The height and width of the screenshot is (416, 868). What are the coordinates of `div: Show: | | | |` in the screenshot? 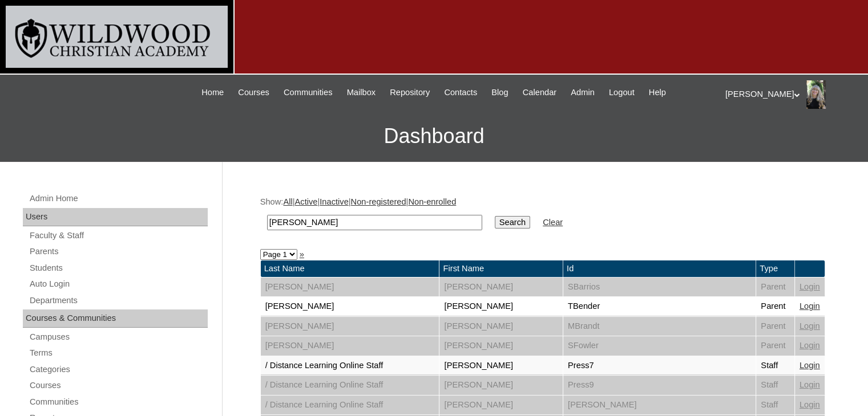 It's located at (543, 216).